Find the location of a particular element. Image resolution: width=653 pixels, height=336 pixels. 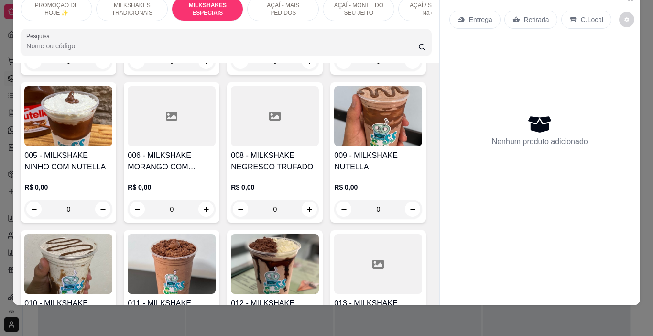

p: MILKSHAKES TRADICIONAIS is located at coordinates (132, 9).